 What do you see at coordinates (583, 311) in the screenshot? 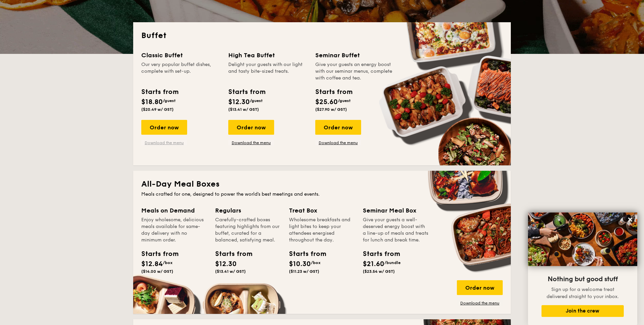
I see `button: Join the crew` at bounding box center [583, 311].